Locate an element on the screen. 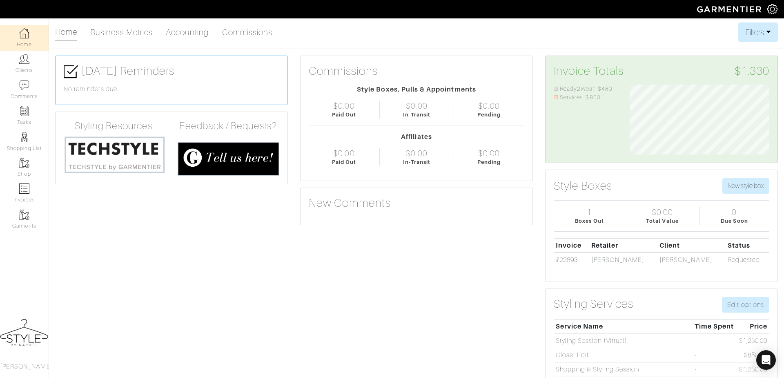 The width and height of the screenshot is (784, 378). span: $1,330 is located at coordinates (752, 71).